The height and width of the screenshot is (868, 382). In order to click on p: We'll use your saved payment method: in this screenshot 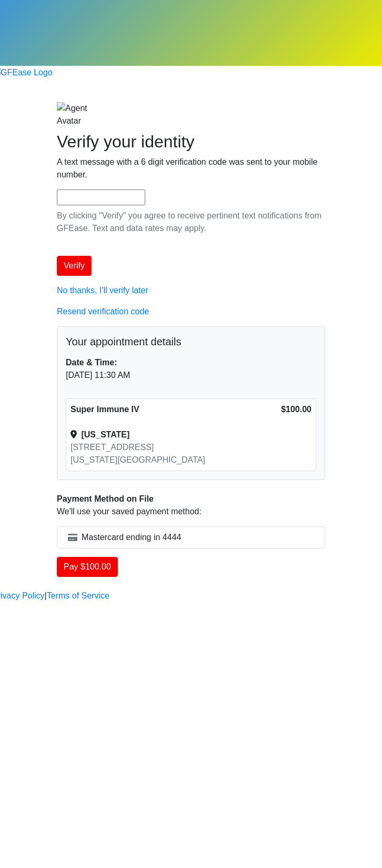, I will do `click(191, 512)`.